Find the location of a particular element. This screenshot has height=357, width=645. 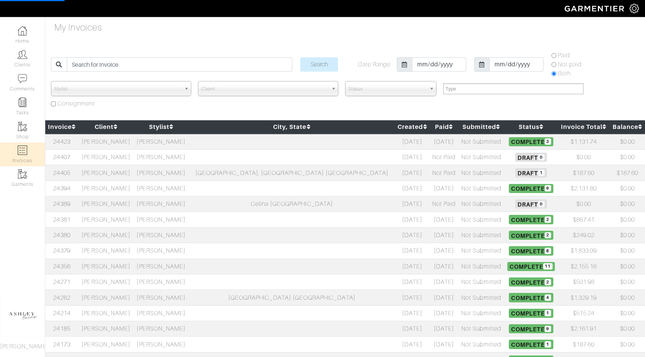

a: 24380 is located at coordinates (61, 235).